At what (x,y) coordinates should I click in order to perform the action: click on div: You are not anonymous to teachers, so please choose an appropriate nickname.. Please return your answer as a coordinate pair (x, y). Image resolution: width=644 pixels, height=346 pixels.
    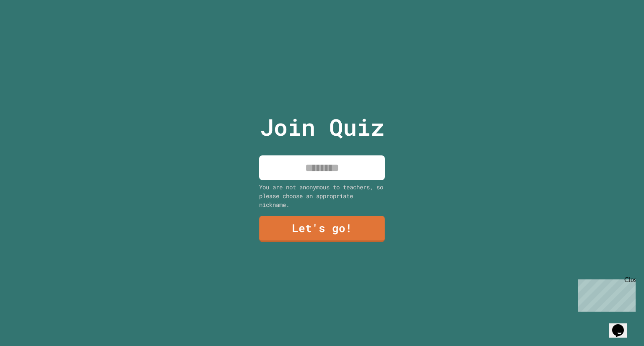
    Looking at the image, I should click on (322, 195).